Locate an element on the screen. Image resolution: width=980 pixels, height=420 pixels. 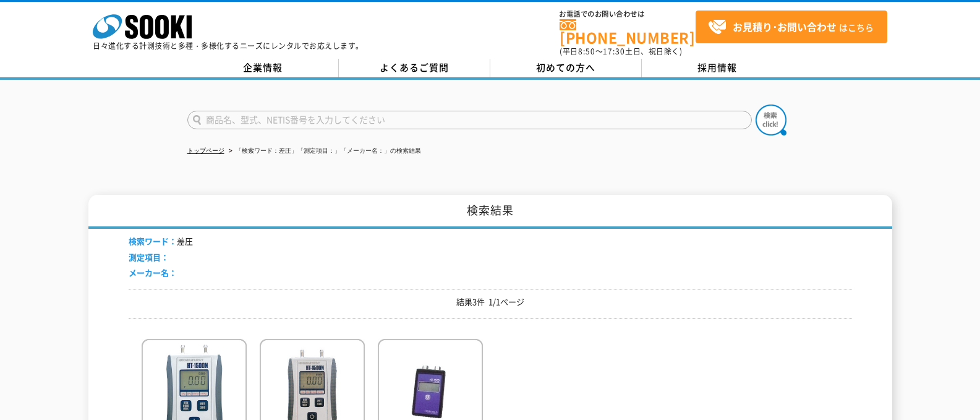
span: 17:30 is located at coordinates (614, 51).